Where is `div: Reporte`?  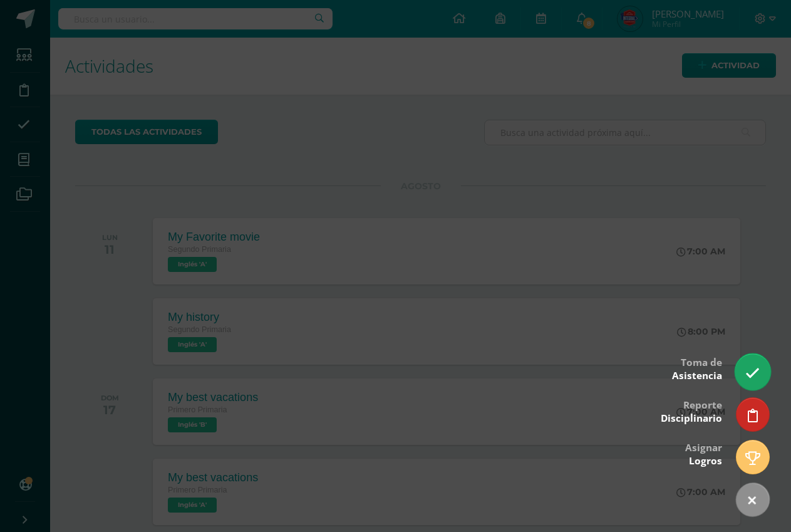 div: Reporte is located at coordinates (691, 410).